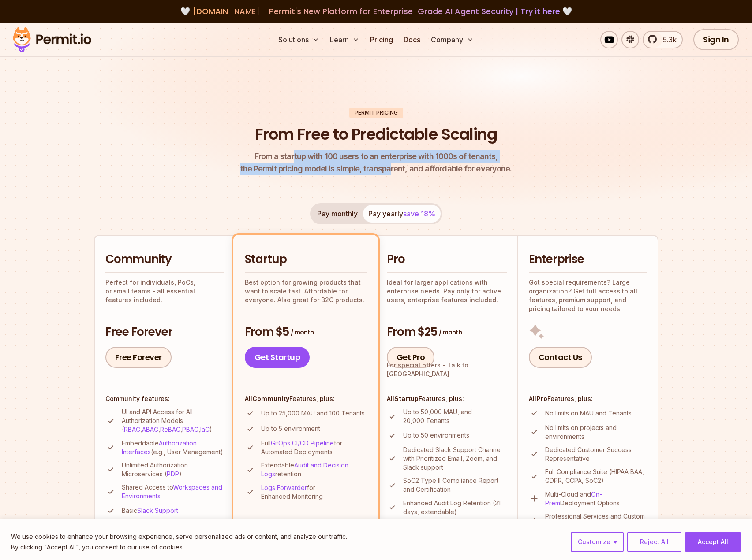 This screenshot has width=752, height=560. I want to click on a: IaC, so click(205, 430).